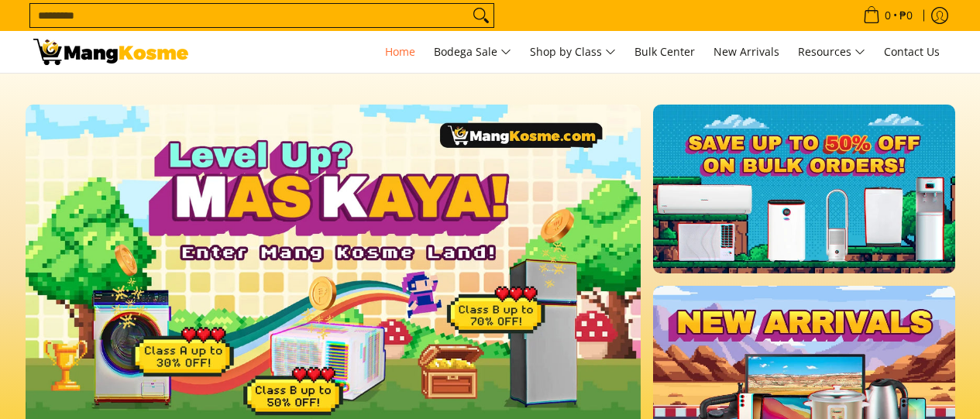 The width and height of the screenshot is (980, 419). I want to click on a: Resources, so click(831, 52).